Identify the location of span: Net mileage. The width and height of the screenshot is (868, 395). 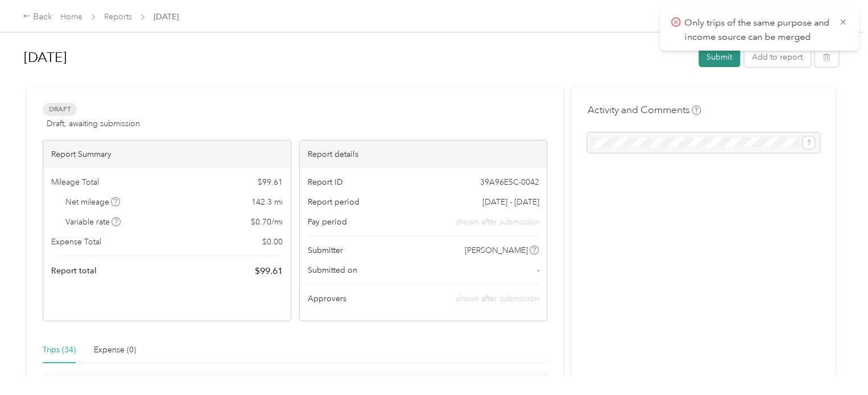
(93, 202).